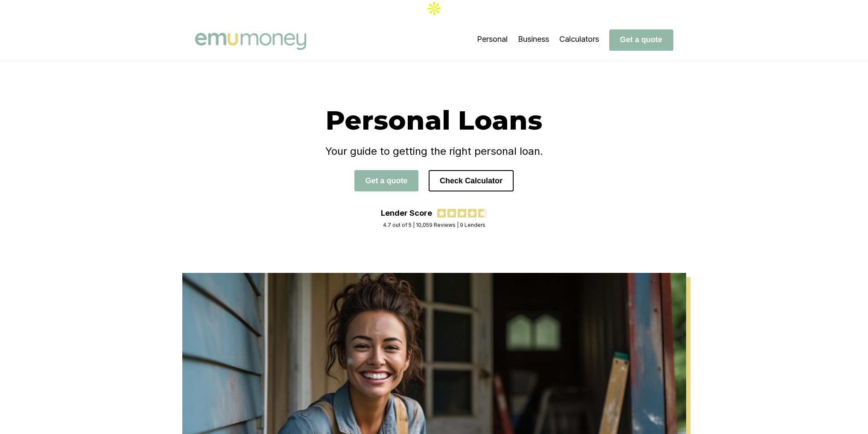 Image resolution: width=868 pixels, height=434 pixels. Describe the element at coordinates (533, 40) in the screenshot. I see `li: Business` at that location.